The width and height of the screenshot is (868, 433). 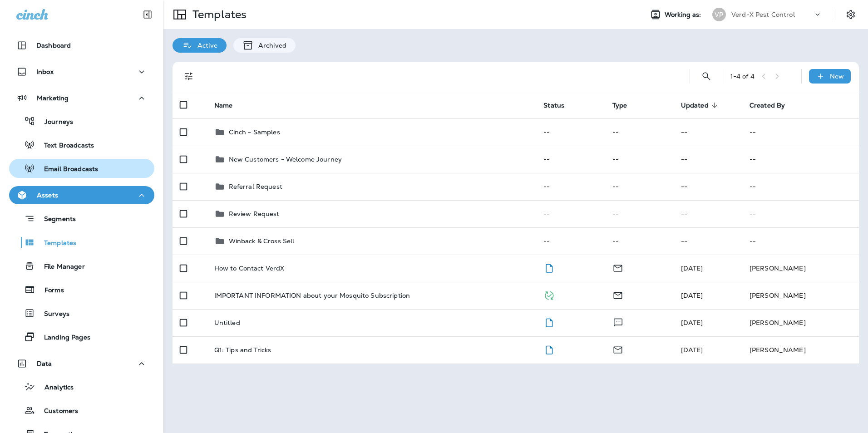 What do you see at coordinates (67, 170) in the screenshot?
I see `p: Email Broadcasts` at bounding box center [67, 170].